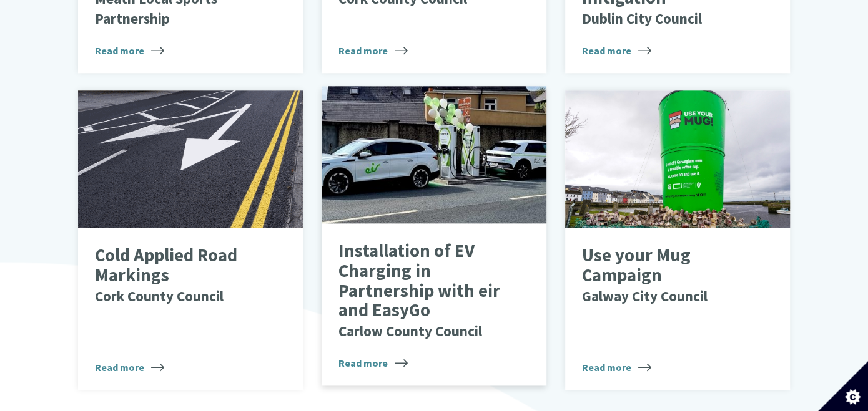 The width and height of the screenshot is (868, 411). What do you see at coordinates (843, 386) in the screenshot?
I see `button: Set cookie preferences` at bounding box center [843, 386].